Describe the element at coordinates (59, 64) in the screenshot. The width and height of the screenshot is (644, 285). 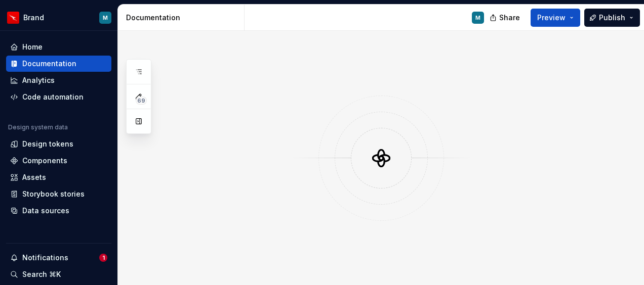
I see `a: Documentation` at that location.